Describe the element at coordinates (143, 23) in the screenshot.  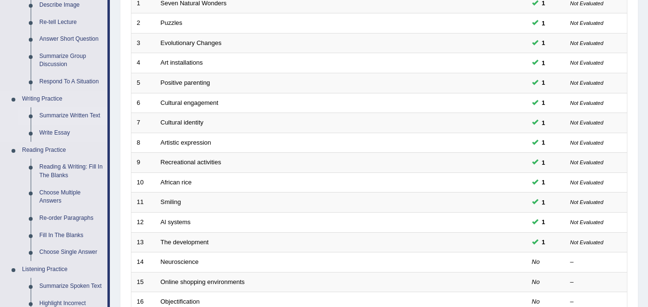
I see `td: 2` at that location.